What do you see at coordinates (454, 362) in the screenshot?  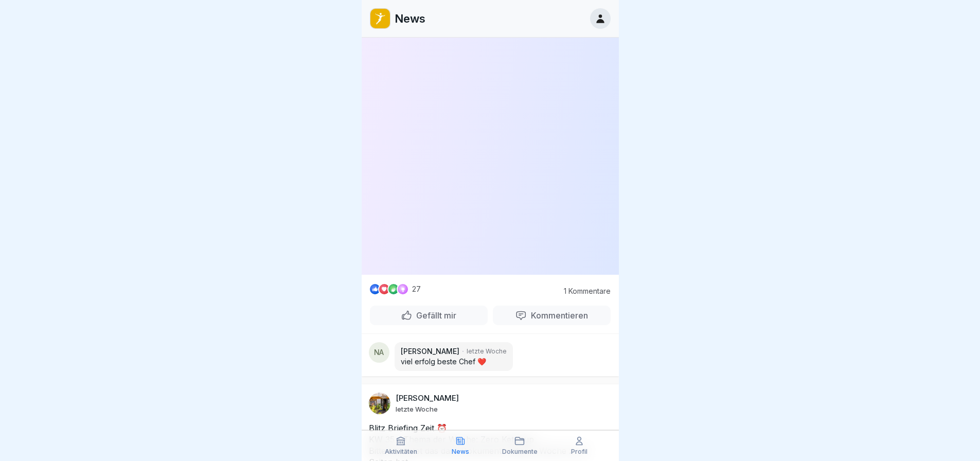 I see `p: viel erfolg beste Chef ❤️` at bounding box center [454, 362].